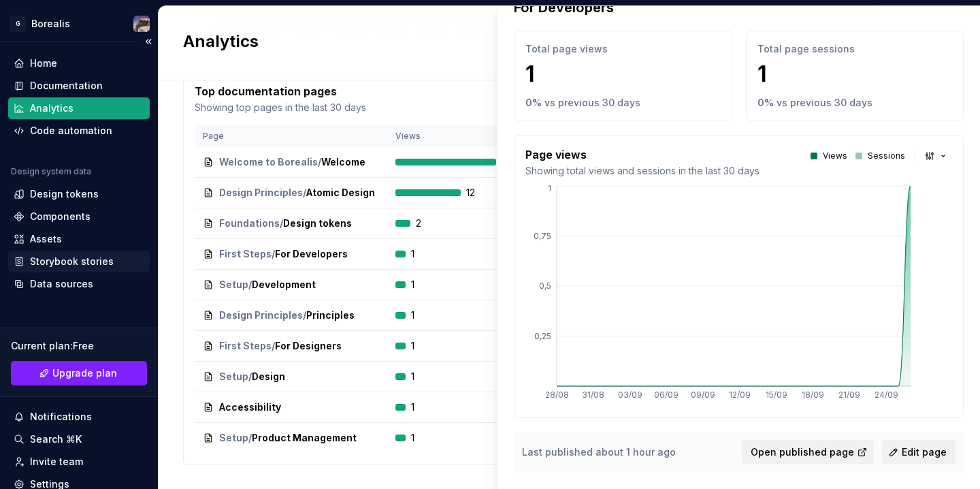 The image size is (980, 489). Describe the element at coordinates (808, 452) in the screenshot. I see `button: Open published page` at that location.